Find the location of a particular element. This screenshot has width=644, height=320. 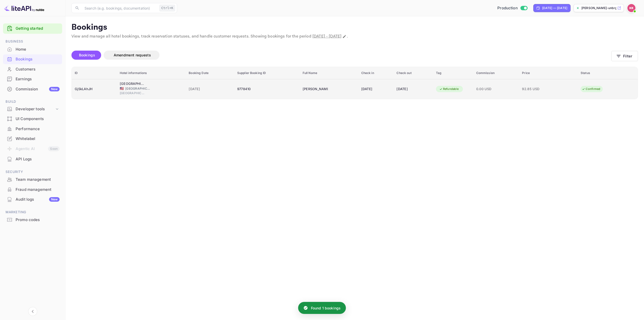

a: CommissionNew is located at coordinates (33, 89).